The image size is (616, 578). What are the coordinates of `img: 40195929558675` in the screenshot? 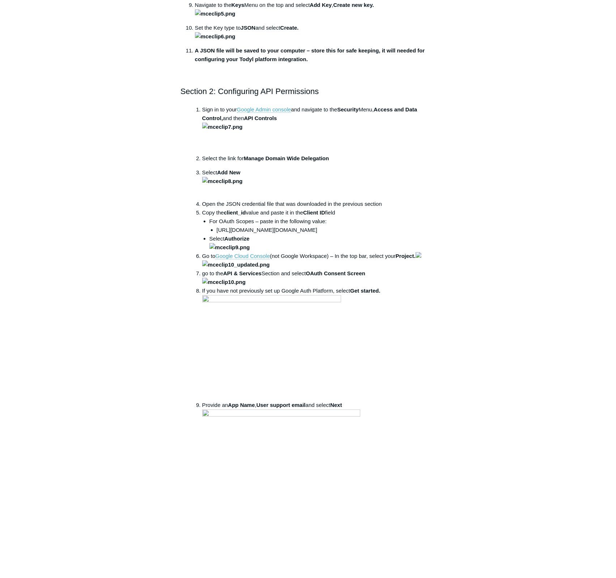 It's located at (419, 255).